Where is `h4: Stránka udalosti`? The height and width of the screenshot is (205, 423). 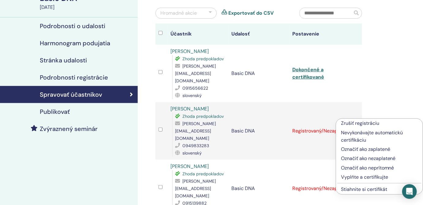
h4: Stránka udalosti is located at coordinates (63, 60).